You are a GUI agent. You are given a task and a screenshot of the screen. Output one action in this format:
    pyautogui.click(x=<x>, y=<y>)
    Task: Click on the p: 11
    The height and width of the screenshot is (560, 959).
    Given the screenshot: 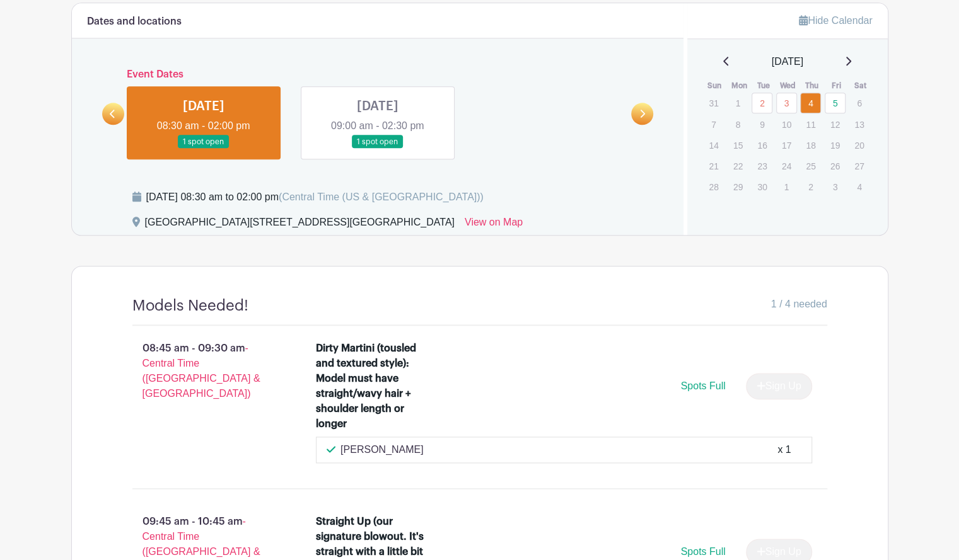 What is the action you would take?
    pyautogui.click(x=810, y=124)
    